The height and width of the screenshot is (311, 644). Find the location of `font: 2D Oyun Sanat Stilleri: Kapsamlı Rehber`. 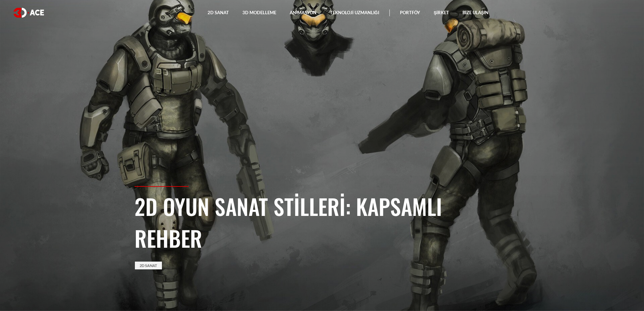

font: 2D Oyun Sanat Stilleri: Kapsamlı Rehber is located at coordinates (288, 222).